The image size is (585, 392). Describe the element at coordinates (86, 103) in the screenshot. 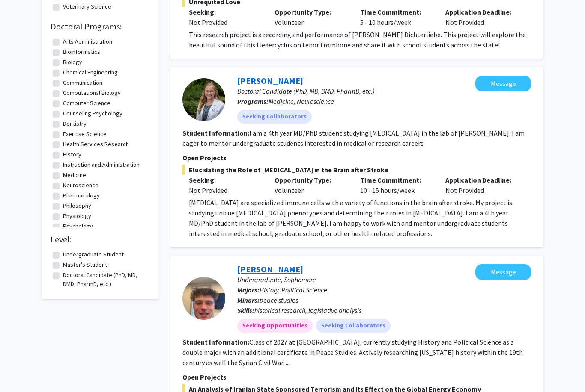

I see `label: Computer Science` at that location.